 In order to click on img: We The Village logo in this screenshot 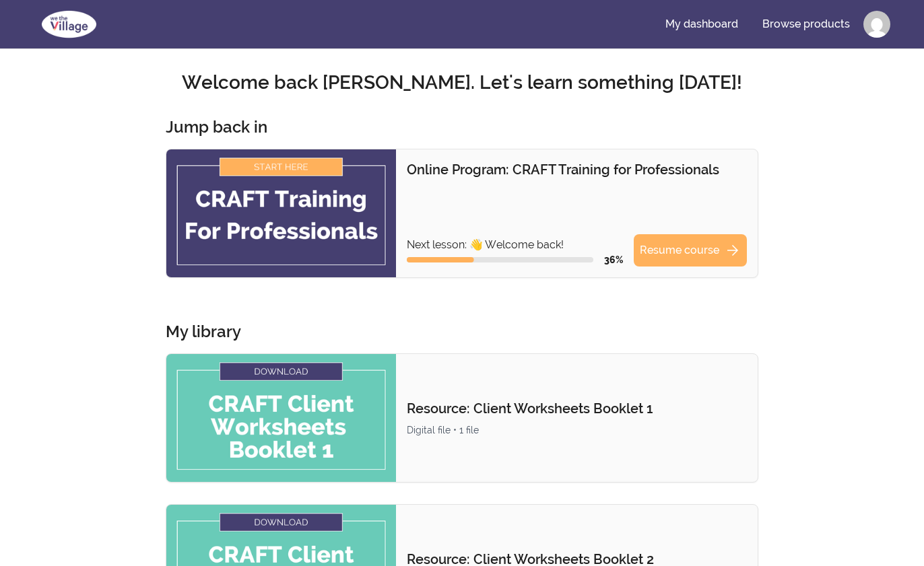, I will do `click(69, 24)`.